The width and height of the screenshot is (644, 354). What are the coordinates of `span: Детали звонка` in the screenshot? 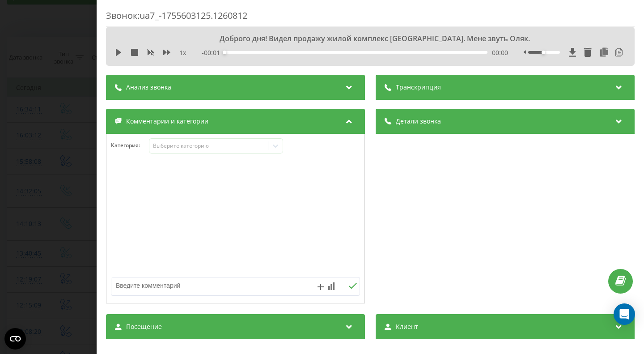 It's located at (418, 121).